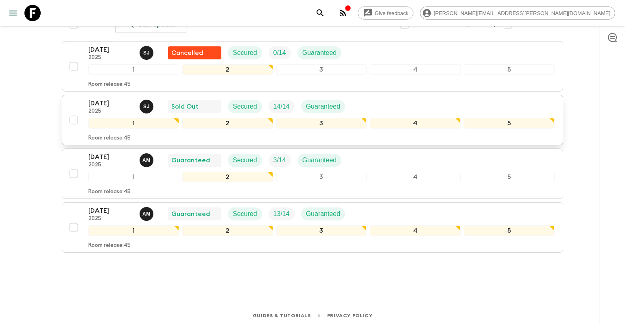 The image size is (625, 325). I want to click on p: Cancelled, so click(187, 53).